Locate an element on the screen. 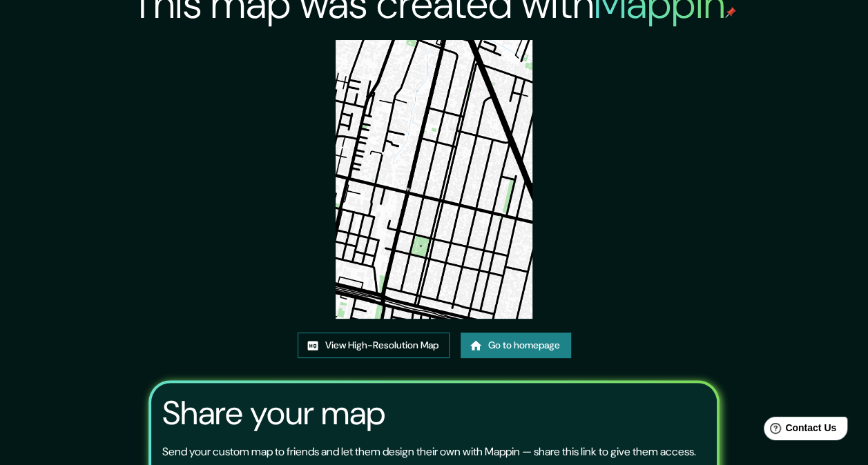 This screenshot has width=868, height=465. p: Send your custom map to friends and let them design their own with Mappin — share this link to gi... is located at coordinates (429, 452).